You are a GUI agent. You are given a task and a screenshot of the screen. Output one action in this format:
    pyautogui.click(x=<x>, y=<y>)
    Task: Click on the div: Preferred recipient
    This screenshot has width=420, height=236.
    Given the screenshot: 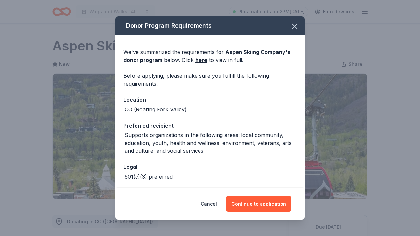 What is the action you would take?
    pyautogui.click(x=210, y=126)
    